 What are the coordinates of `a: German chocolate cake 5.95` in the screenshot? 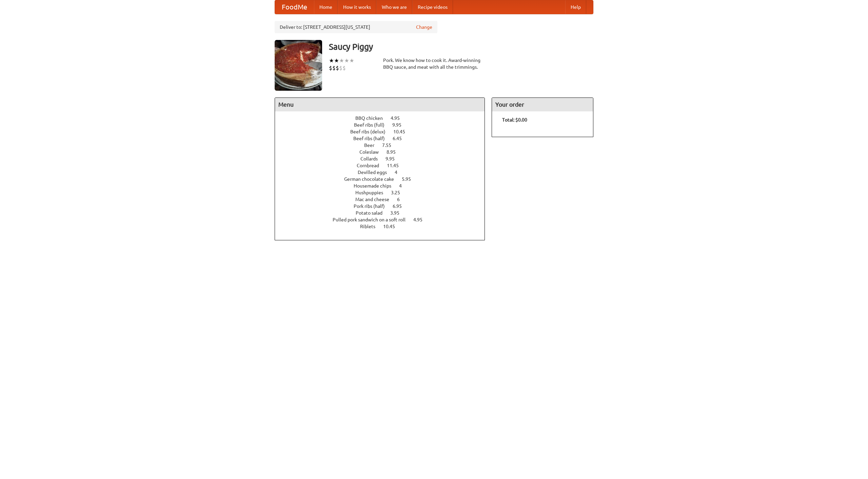 It's located at (383, 179).